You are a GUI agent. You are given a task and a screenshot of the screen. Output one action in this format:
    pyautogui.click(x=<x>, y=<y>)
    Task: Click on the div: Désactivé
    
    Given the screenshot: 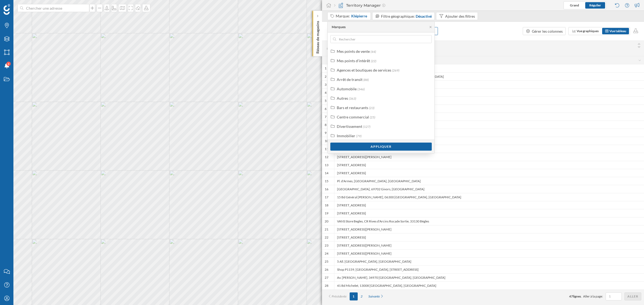 What is the action you would take?
    pyautogui.click(x=424, y=16)
    